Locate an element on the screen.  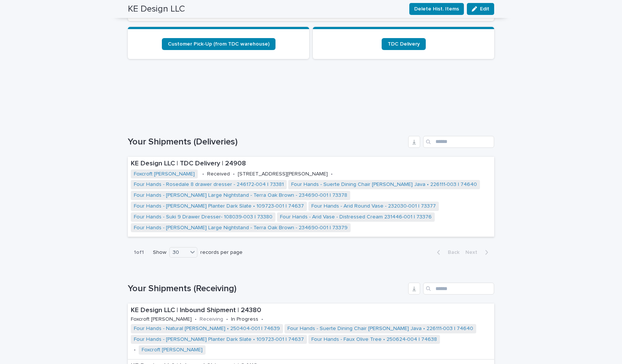
span: Edit is located at coordinates (485, 9).